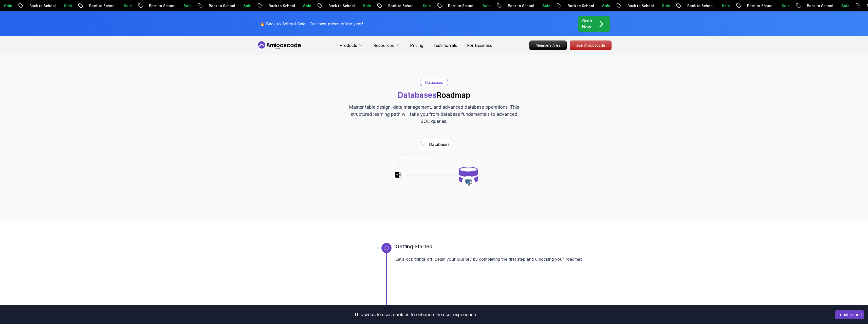 The height and width of the screenshot is (324, 868). Describe the element at coordinates (849, 314) in the screenshot. I see `button: Accept cookies` at that location.